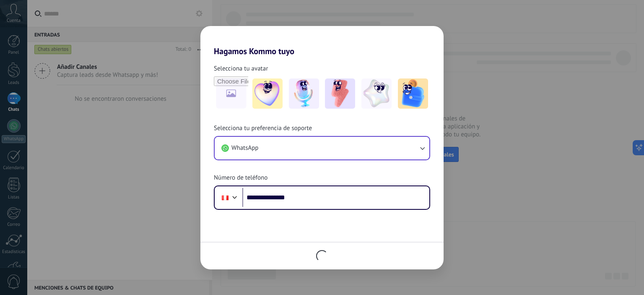 The image size is (644, 295). Describe the element at coordinates (245, 148) in the screenshot. I see `span: WhatsApp` at that location.